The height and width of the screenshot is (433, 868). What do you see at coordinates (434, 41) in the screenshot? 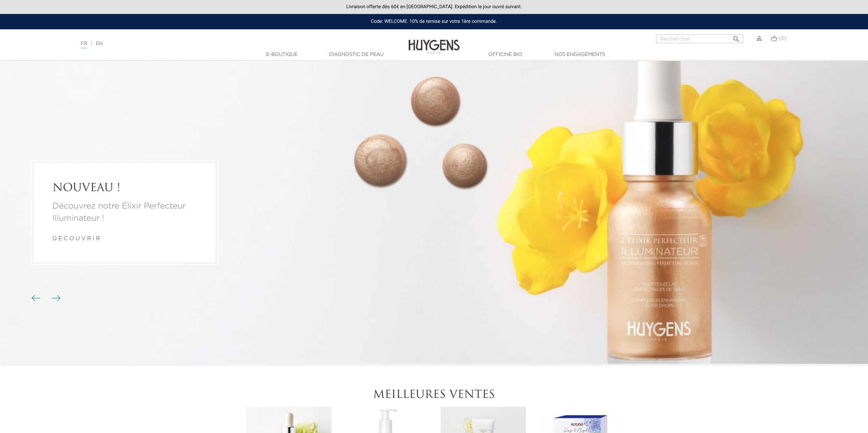
I see `img: Huygens` at bounding box center [434, 41].